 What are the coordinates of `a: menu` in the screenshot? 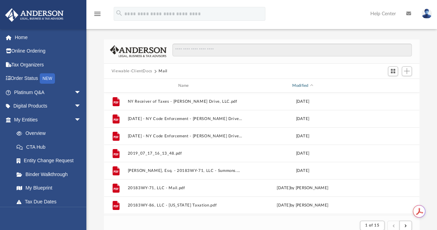 It's located at (97, 16).